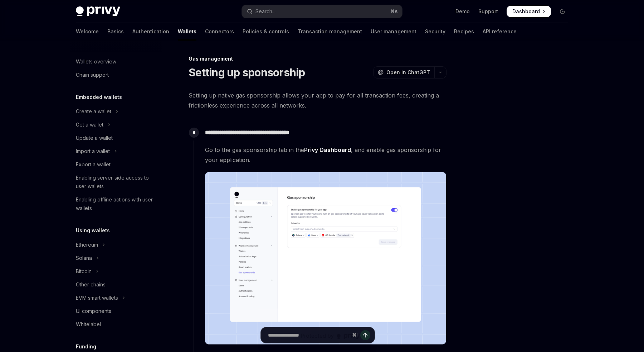 The height and width of the screenshot is (352, 644). Describe the element at coordinates (247, 72) in the screenshot. I see `h1: Setting up sponsorship` at that location.